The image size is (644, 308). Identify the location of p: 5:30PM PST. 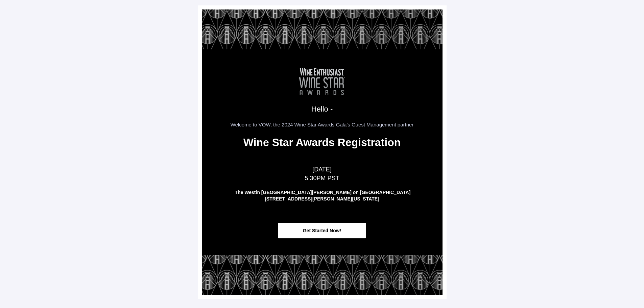
(322, 178).